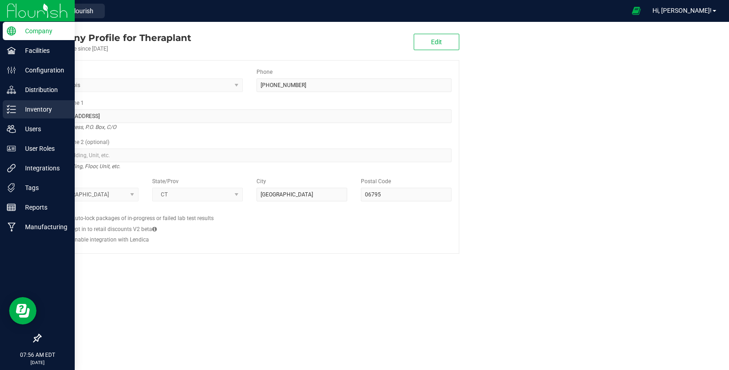 This screenshot has width=729, height=370. Describe the element at coordinates (114, 229) in the screenshot. I see `label: Opt in to retail discounts V2 beta` at that location.